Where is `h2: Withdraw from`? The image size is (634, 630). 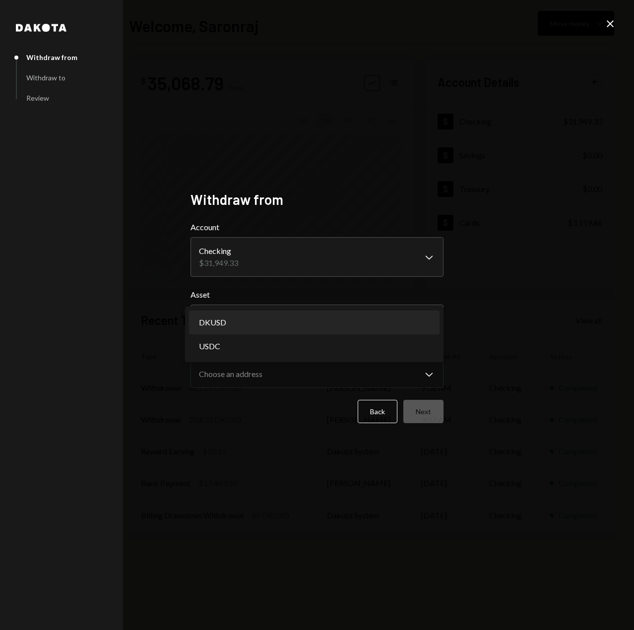 h2: Withdraw from is located at coordinates (317, 199).